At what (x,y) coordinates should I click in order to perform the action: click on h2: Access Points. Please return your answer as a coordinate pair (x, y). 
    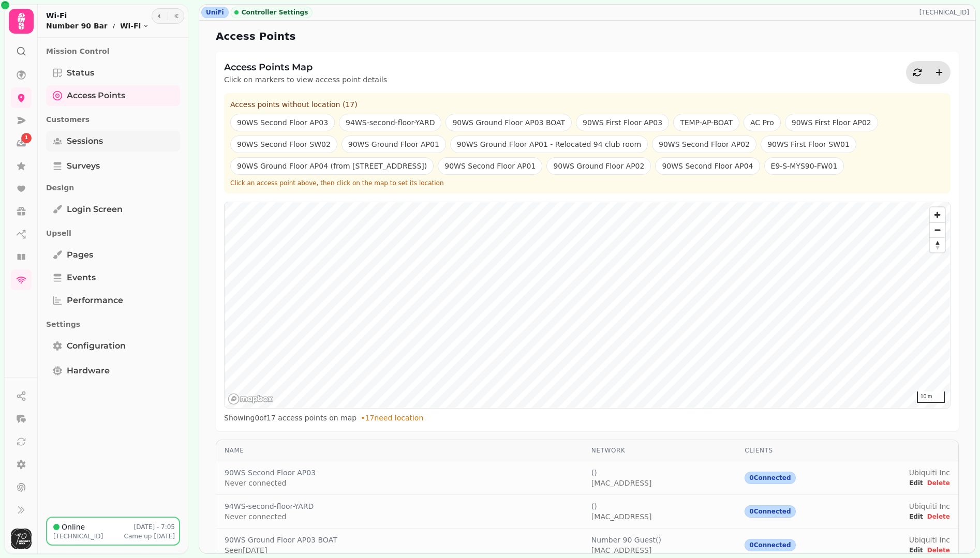
    Looking at the image, I should click on (315, 36).